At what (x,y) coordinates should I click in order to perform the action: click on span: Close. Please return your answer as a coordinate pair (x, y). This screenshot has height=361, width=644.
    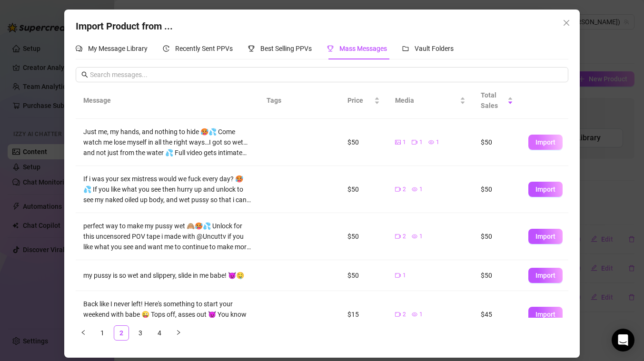
    Looking at the image, I should click on (566, 23).